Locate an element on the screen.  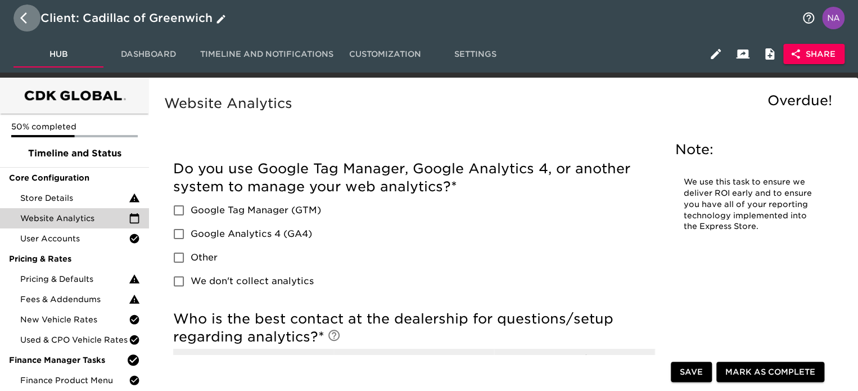
div: Client: Cadillac of Greenwich is located at coordinates (134, 18).